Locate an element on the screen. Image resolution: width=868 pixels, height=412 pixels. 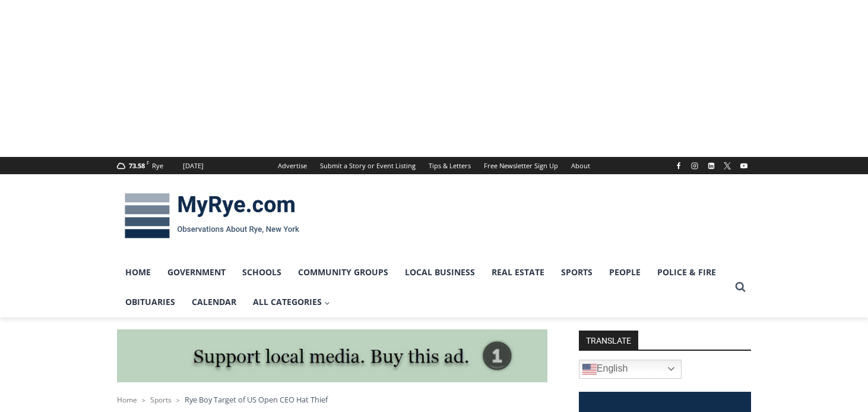
a: About is located at coordinates (581, 165).